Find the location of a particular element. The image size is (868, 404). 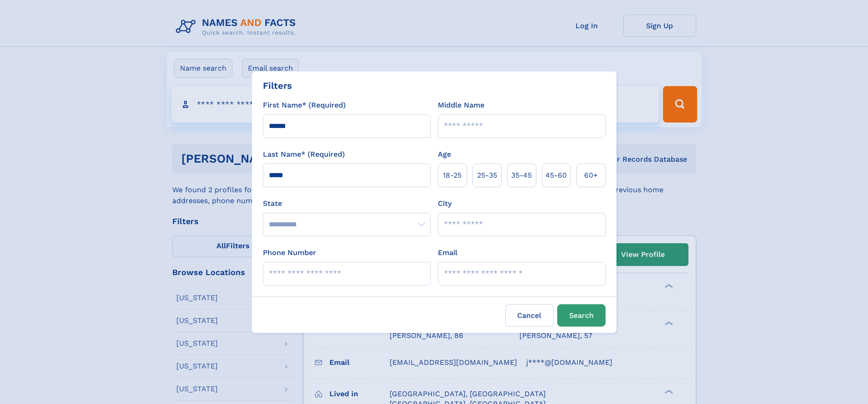

label: City is located at coordinates (445, 203).